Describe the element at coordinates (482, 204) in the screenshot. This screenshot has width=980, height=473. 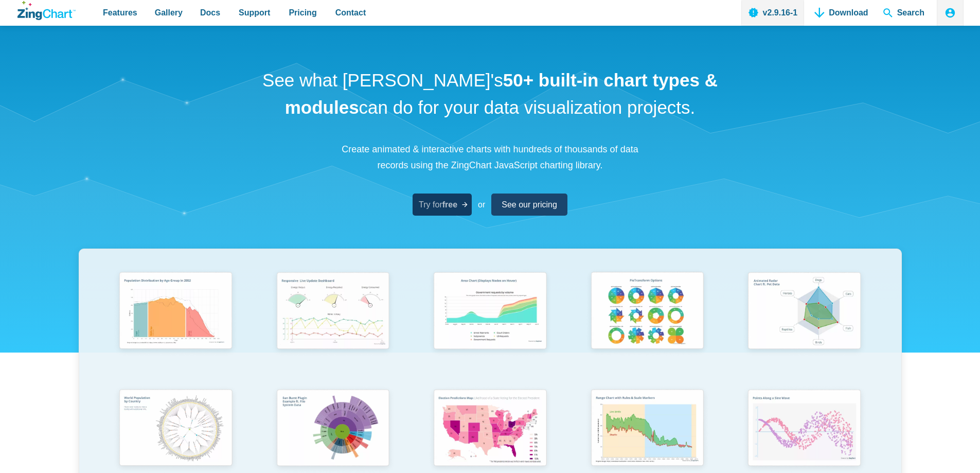
I see `span: or` at that location.